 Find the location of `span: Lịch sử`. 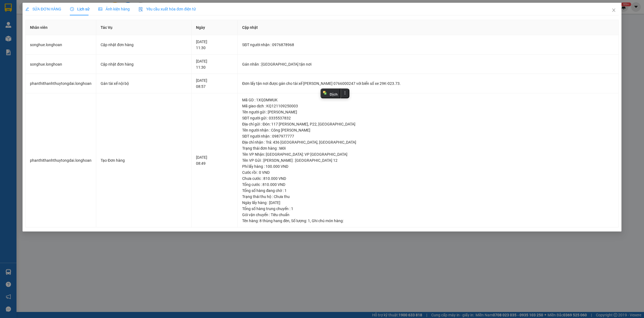

span: Lịch sử is located at coordinates (79, 9).